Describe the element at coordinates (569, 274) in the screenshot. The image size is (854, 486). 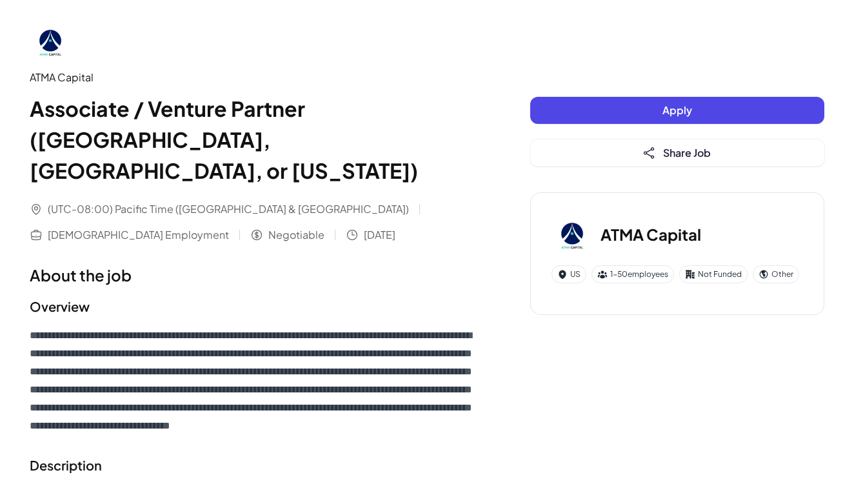
I see `div: US` at that location.